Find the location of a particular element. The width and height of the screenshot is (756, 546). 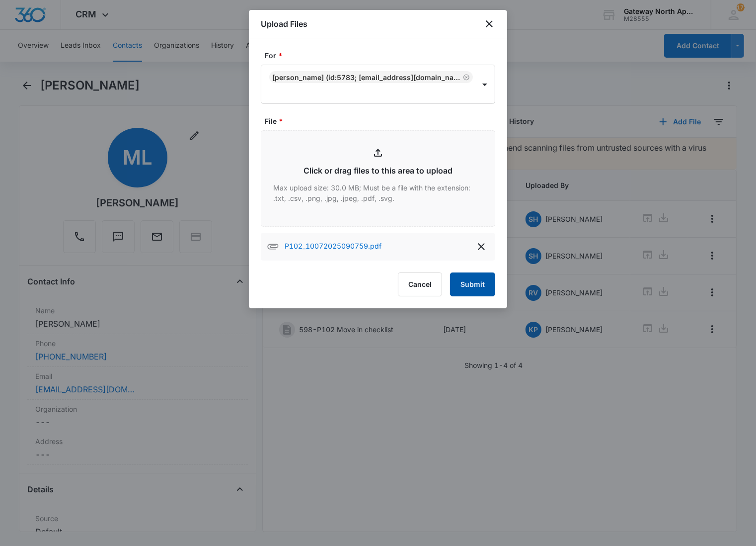

p: P102_10072025090759.pdf is located at coordinates (333, 247).